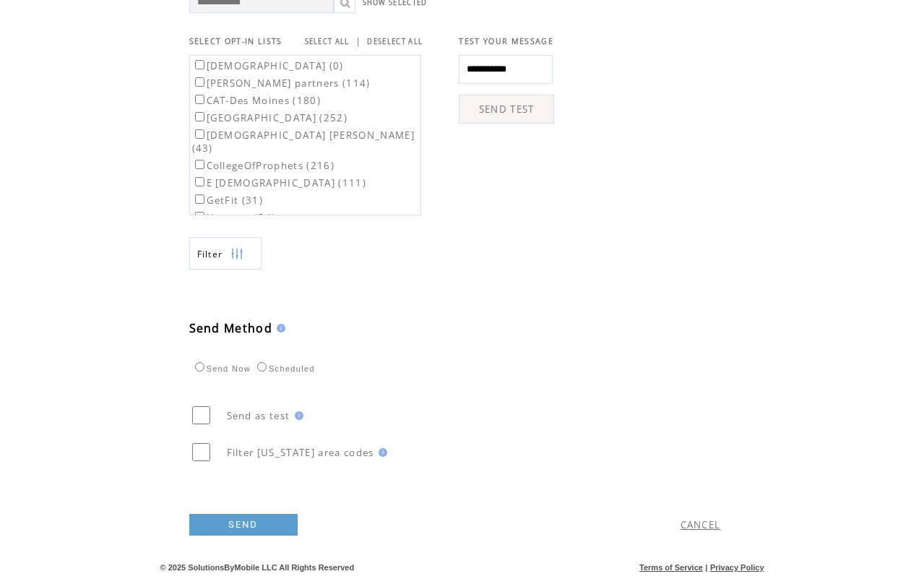 Image resolution: width=924 pixels, height=579 pixels. What do you see at coordinates (237, 253) in the screenshot?
I see `img: filters.png` at bounding box center [237, 253].